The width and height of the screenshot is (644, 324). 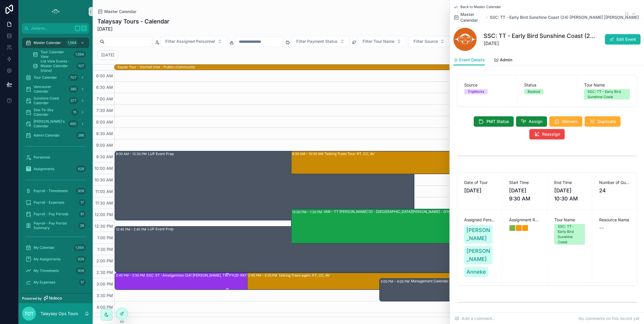 What do you see at coordinates (524, 183) in the screenshot?
I see `span: Start Time` at bounding box center [524, 183].